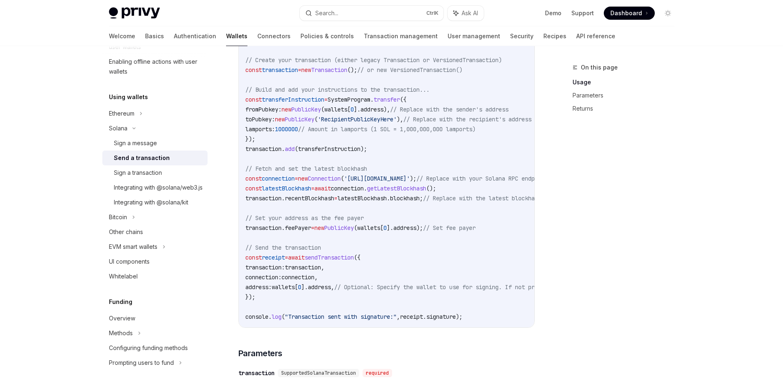 This screenshot has width=783, height=378. What do you see at coordinates (329, 70) in the screenshot?
I see `span: Transaction` at bounding box center [329, 70].